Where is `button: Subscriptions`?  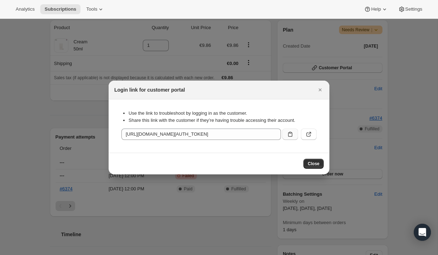 button: Subscriptions is located at coordinates (60, 9).